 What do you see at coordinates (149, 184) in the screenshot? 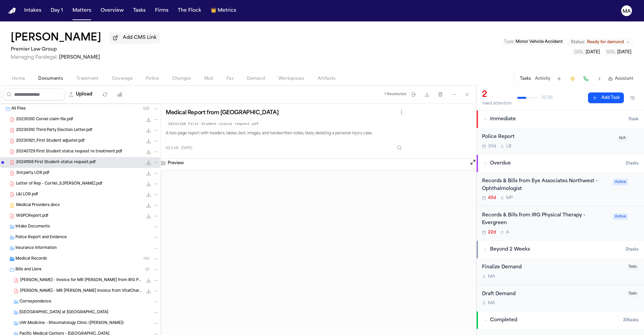
I see `button: Download Letter of Rep - CorVel_S.Jones.pdf` at bounding box center [149, 184].